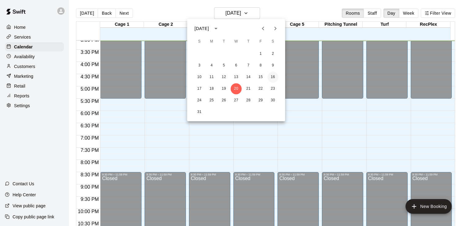 This screenshot has height=226, width=468. Describe the element at coordinates (236, 100) in the screenshot. I see `button: 27` at that location.